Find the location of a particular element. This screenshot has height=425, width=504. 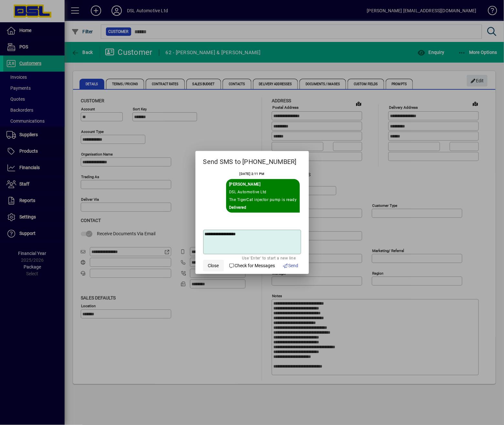

span: Close is located at coordinates (213, 265).